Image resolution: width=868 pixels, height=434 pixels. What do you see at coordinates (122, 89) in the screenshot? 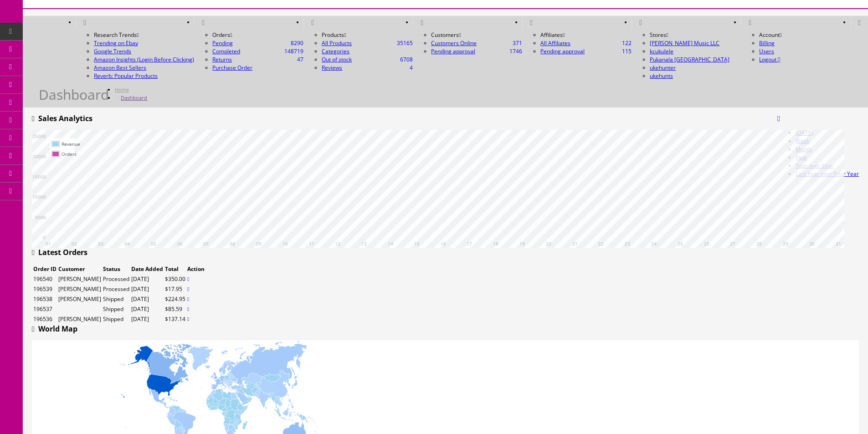
I see `a: Home` at bounding box center [122, 89].